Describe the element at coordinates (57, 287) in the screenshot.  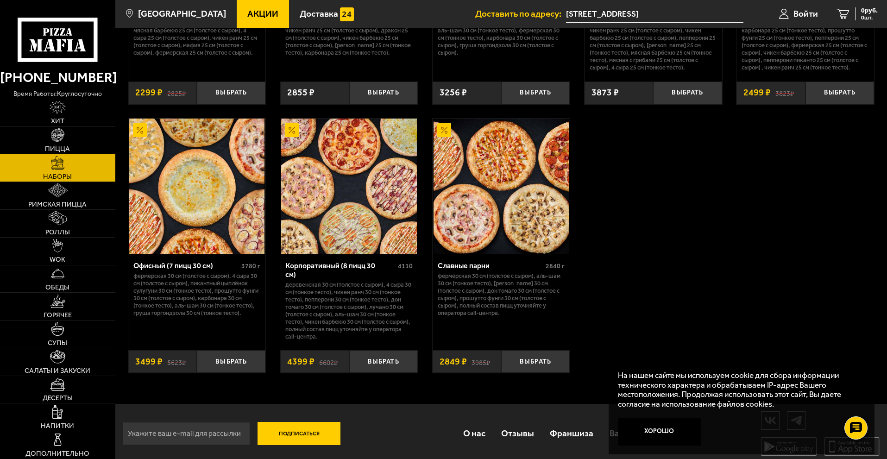
I see `span: Обеды` at that location.